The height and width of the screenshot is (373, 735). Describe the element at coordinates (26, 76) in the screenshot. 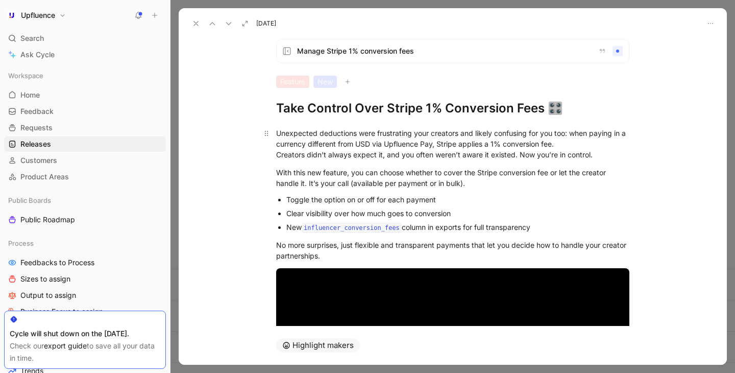

I see `span: Workspace` at that location.